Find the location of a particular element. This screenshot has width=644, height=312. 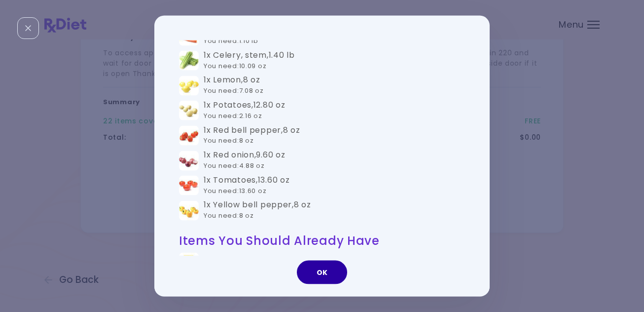

span: You need : 4.88 oz is located at coordinates (234, 165).